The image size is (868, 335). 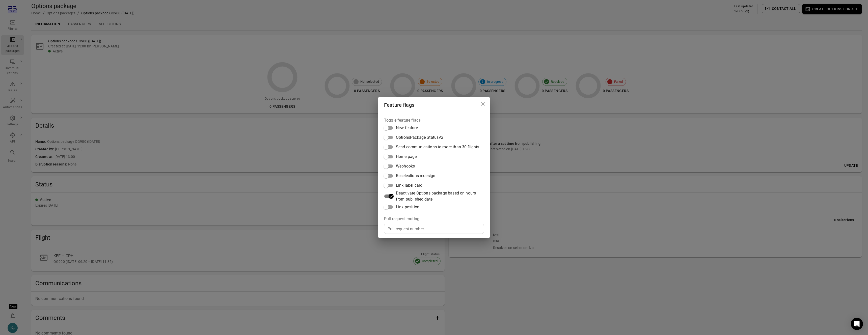 What do you see at coordinates (405, 166) in the screenshot?
I see `span: Webhooks` at bounding box center [405, 166].